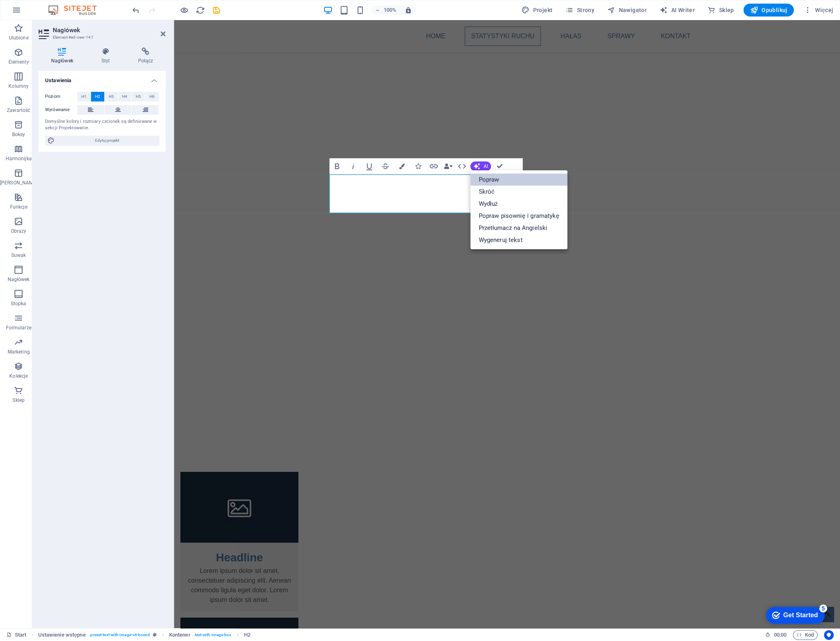  What do you see at coordinates (119, 635) in the screenshot?
I see `span: . preset-text-with-image-v4-boxed` at bounding box center [119, 635].